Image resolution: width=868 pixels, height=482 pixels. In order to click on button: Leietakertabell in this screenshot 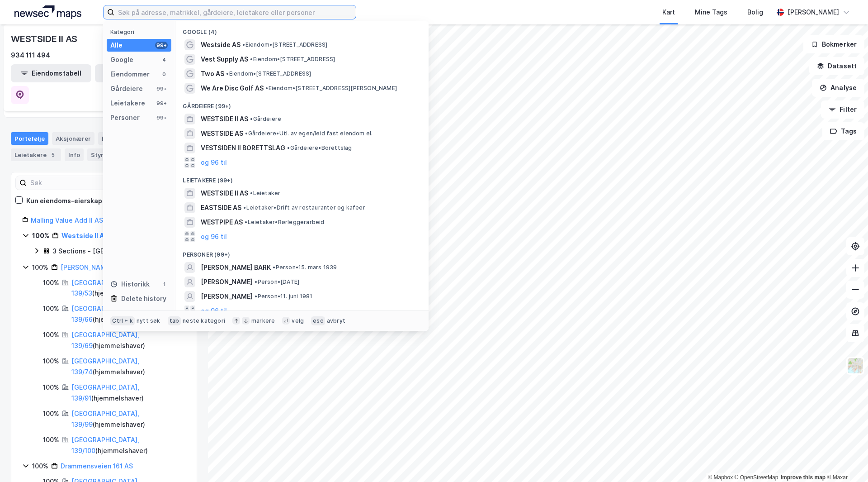, I will do `click(135, 73)`.